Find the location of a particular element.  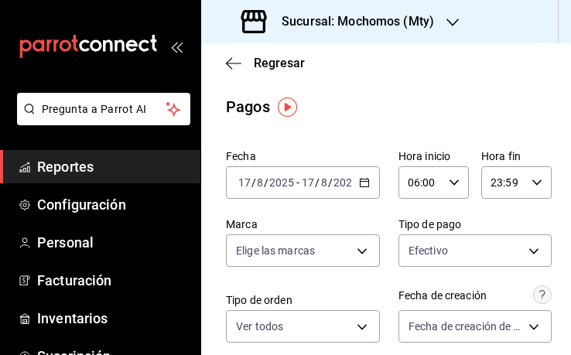

label: Tipo de orden is located at coordinates (302, 300).